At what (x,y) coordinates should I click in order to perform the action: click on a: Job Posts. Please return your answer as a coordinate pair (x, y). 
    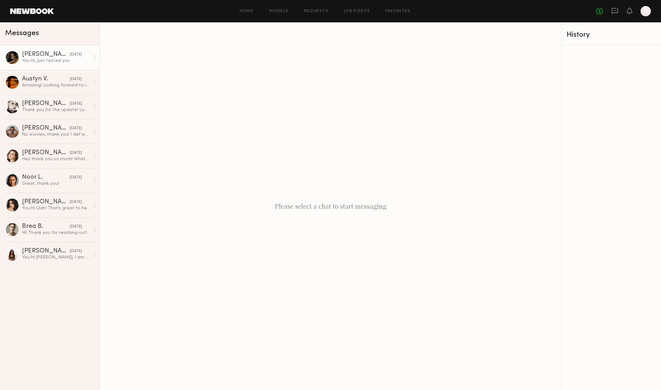
    Looking at the image, I should click on (357, 11).